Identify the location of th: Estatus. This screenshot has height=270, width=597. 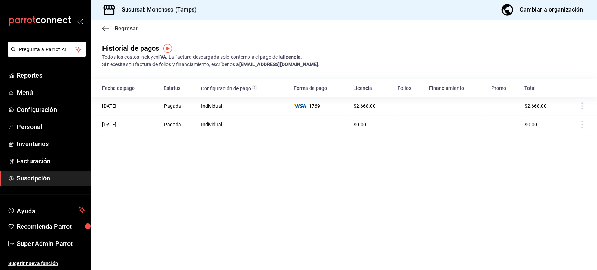
(178, 88).